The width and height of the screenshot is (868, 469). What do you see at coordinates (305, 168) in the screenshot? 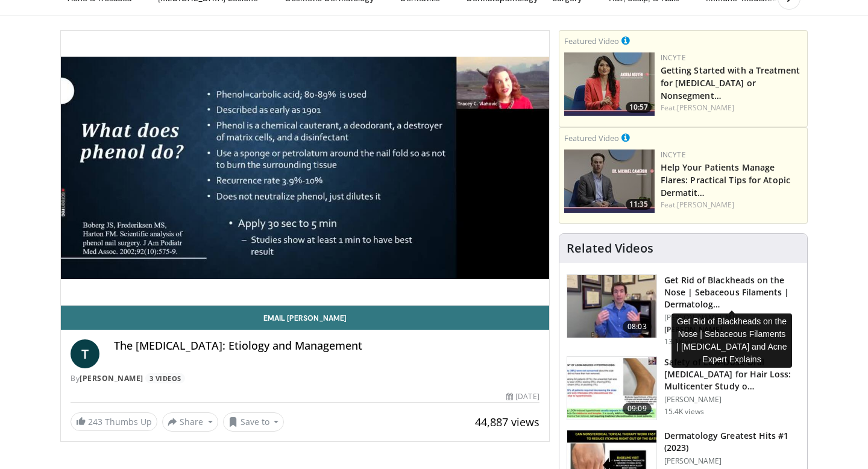
I see `video-js: Video Player` at bounding box center [305, 168].